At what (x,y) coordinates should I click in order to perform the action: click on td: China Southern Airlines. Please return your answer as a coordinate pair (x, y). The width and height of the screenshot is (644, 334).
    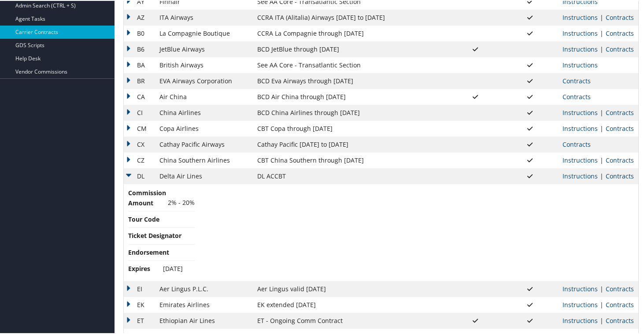
    Looking at the image, I should click on (204, 159).